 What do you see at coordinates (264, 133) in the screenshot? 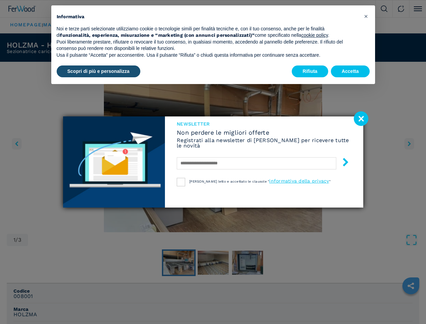
I see `span: Non perdere le migliori offerte` at bounding box center [264, 133].